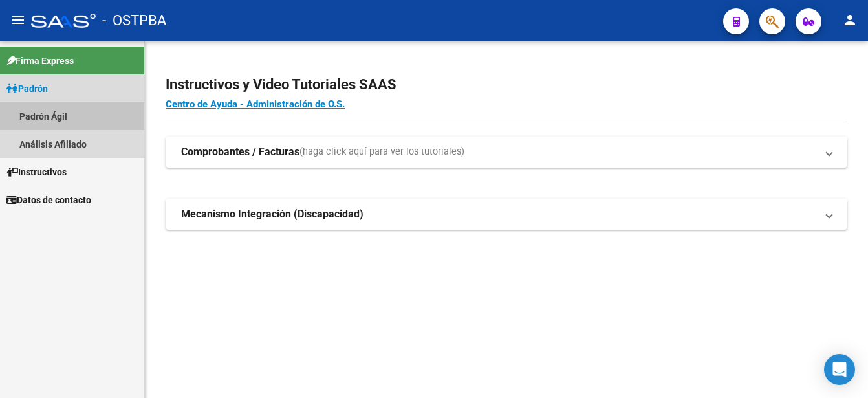 Image resolution: width=868 pixels, height=398 pixels. What do you see at coordinates (18, 20) in the screenshot?
I see `mat-icon: menu` at bounding box center [18, 20].